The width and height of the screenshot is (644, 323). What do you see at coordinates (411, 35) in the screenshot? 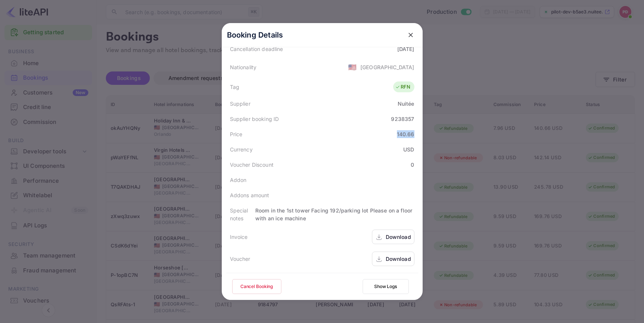
I see `button: close` at bounding box center [411, 35].